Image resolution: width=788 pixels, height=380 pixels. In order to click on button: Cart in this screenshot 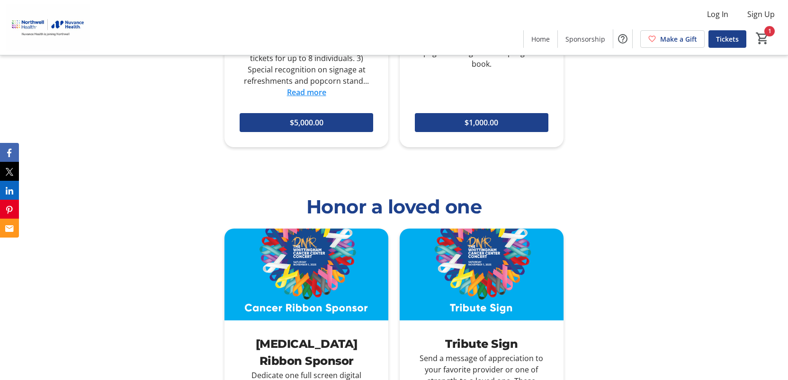, I will do `click(762, 38)`.